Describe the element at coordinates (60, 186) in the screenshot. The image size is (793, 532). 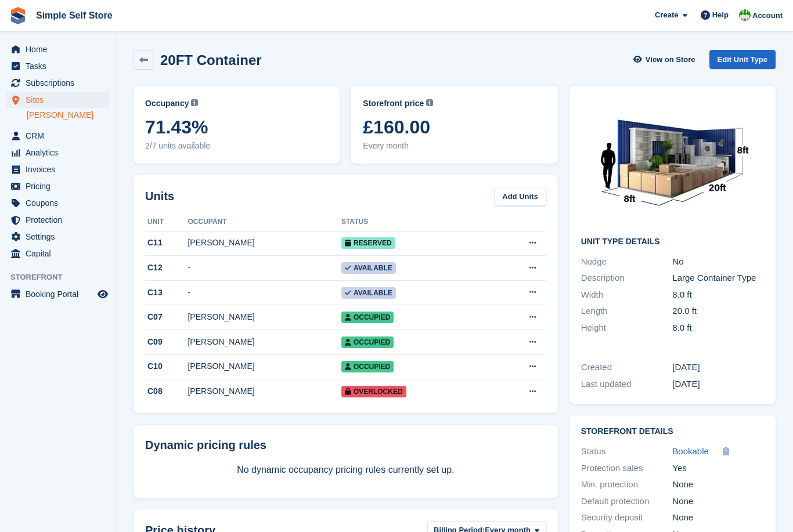
I see `span: Pricing` at that location.